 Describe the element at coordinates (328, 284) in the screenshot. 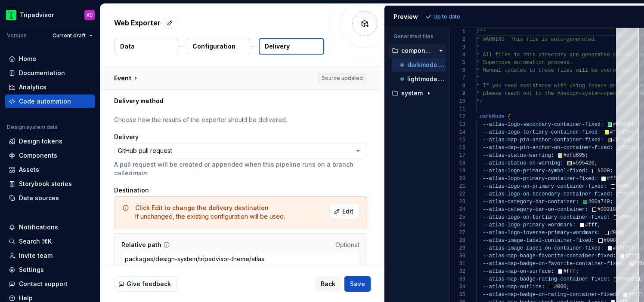

I see `button: Back` at that location.